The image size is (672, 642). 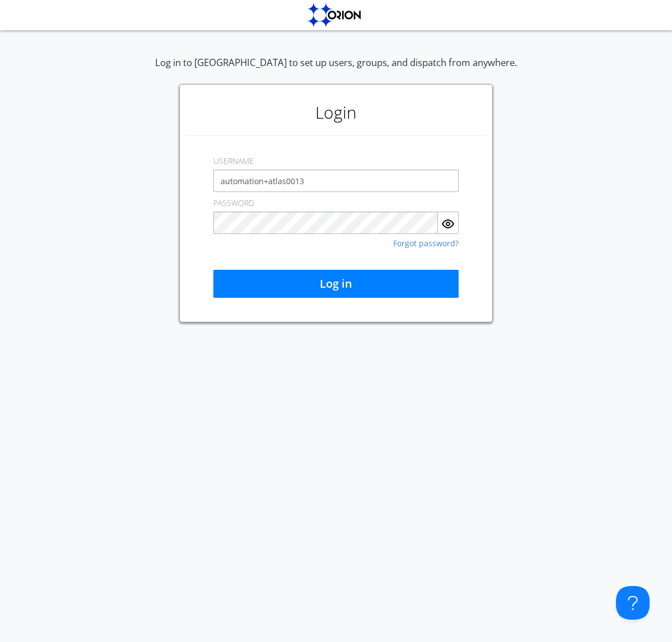 I want to click on button: Show Password, so click(x=448, y=223).